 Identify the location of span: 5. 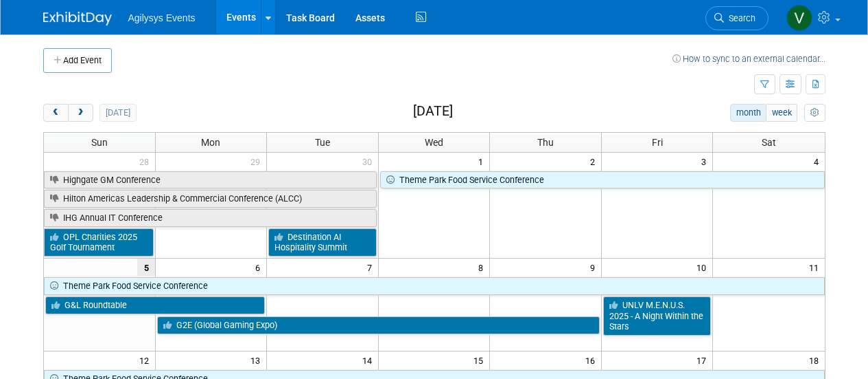
(146, 266).